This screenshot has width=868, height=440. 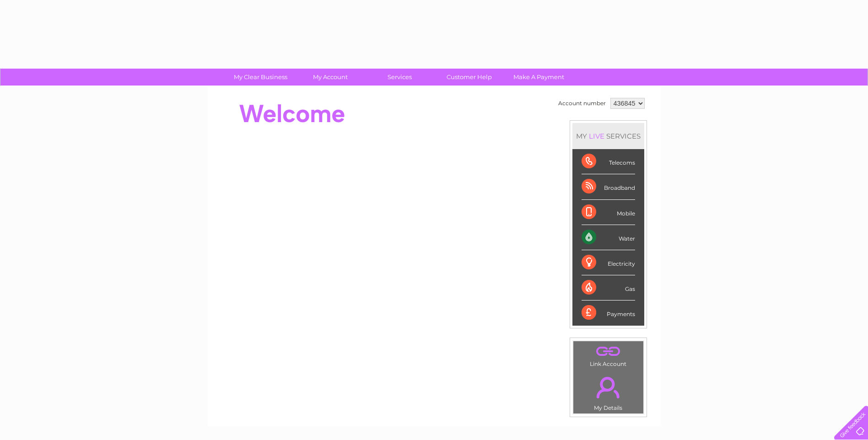 What do you see at coordinates (608, 313) in the screenshot?
I see `div: Payments` at bounding box center [608, 313].